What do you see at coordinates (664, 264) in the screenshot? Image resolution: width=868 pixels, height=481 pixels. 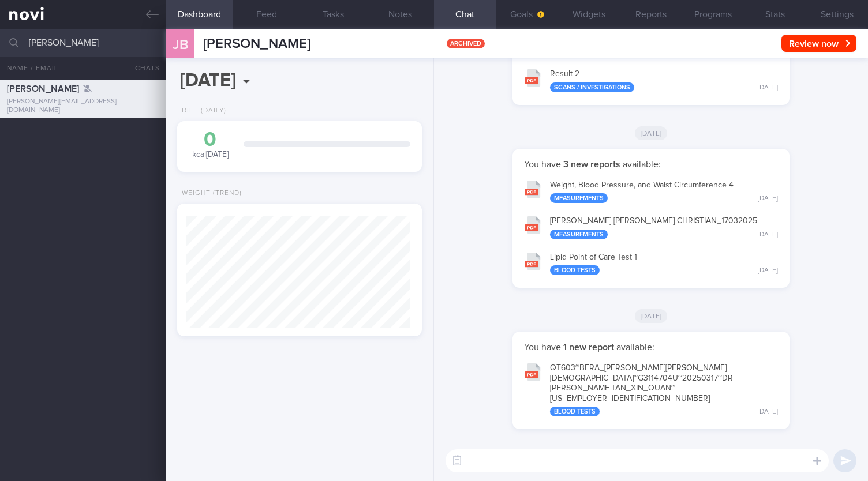 I see `div: Lipid Point of Care Test 1` at bounding box center [664, 264].